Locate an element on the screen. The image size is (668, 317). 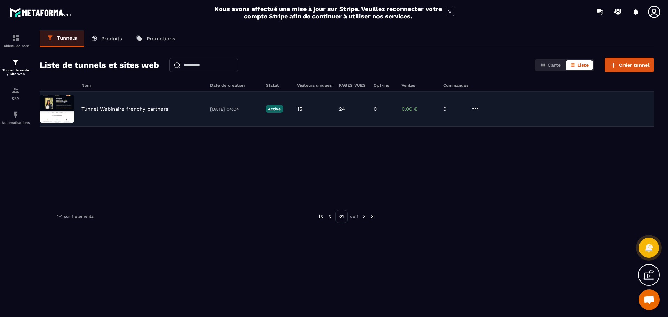
p: 15 is located at coordinates (300, 109).